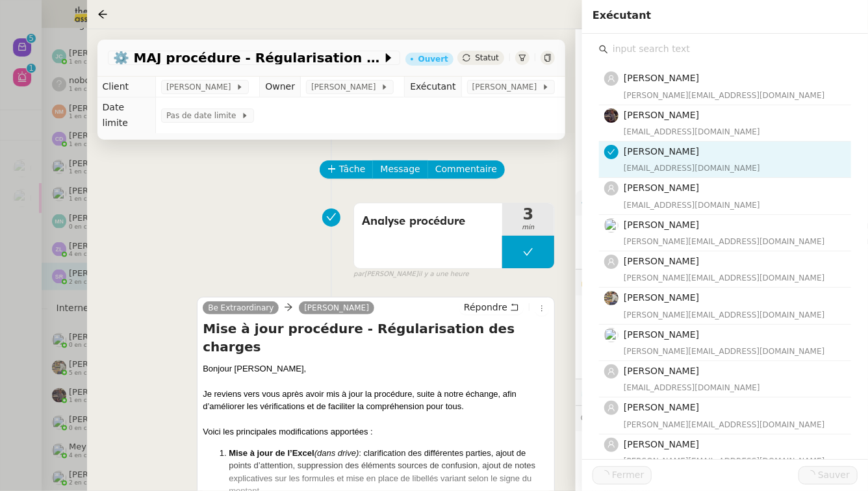  What do you see at coordinates (444, 274) in the screenshot?
I see `span: il y a une heure` at bounding box center [444, 274].